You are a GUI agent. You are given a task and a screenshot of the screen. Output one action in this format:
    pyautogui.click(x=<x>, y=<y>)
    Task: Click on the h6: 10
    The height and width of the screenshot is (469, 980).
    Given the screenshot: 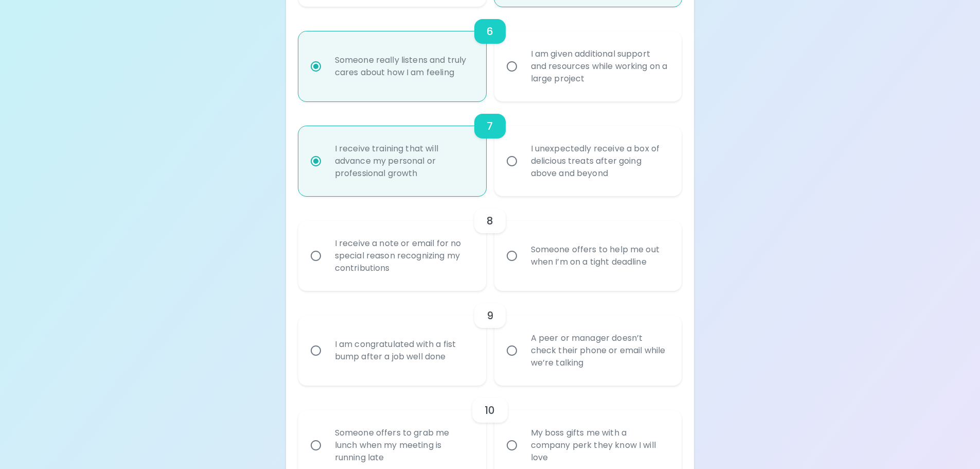 What is the action you would take?
    pyautogui.click(x=490, y=411)
    